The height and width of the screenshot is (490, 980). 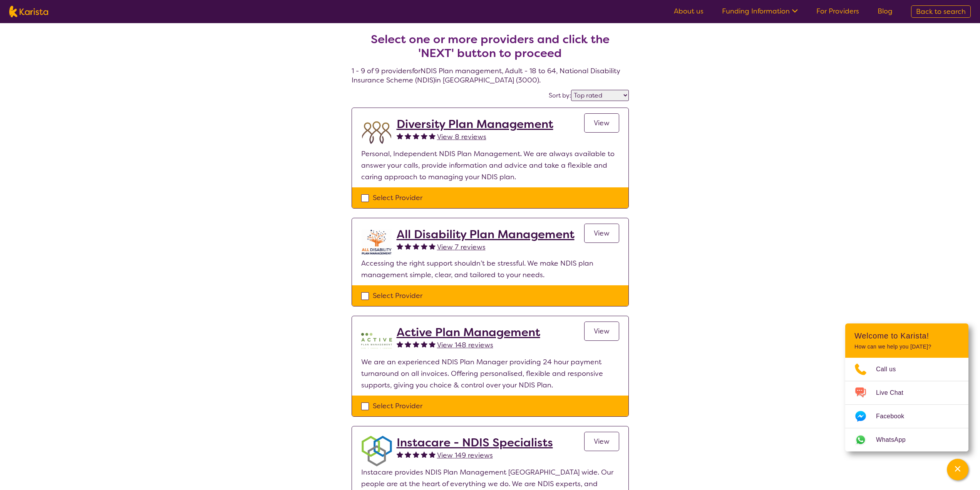 What do you see at coordinates (475, 124) in the screenshot?
I see `h2: Diversity Plan Management` at bounding box center [475, 124].